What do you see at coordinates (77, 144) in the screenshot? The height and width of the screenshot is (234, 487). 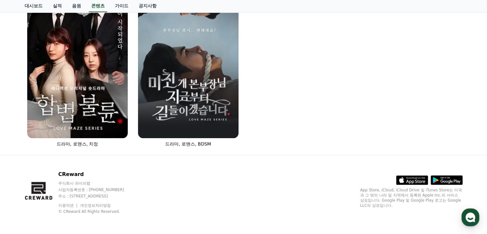 I see `span: 드라마, 로맨스, 치정` at bounding box center [77, 144].